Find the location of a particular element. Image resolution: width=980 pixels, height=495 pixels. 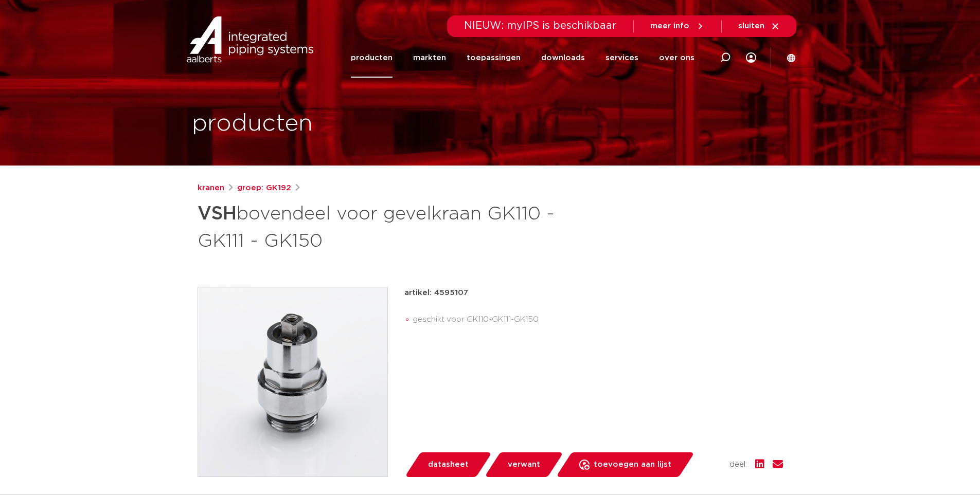

a: services is located at coordinates (622, 58).